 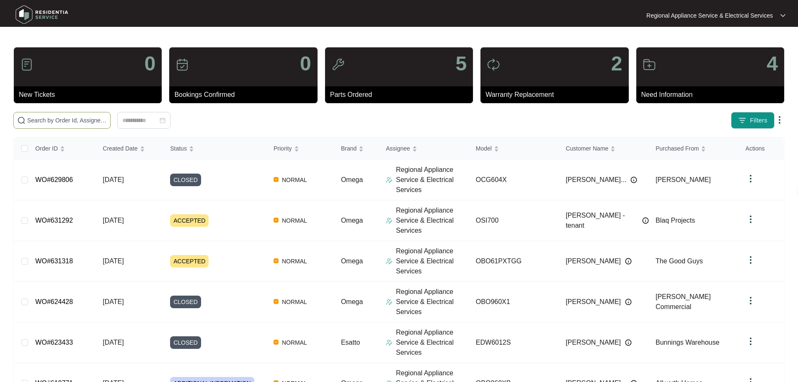 I want to click on span: Priority, so click(x=283, y=148).